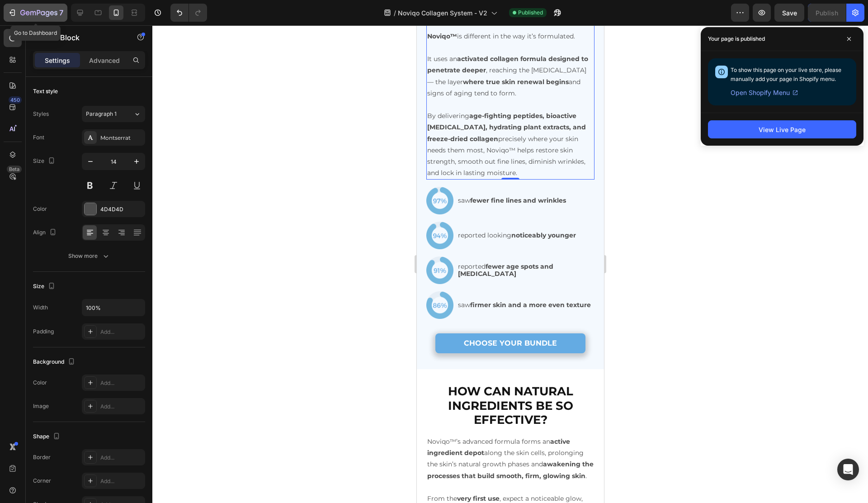 The image size is (868, 503). What do you see at coordinates (786, 74) in the screenshot?
I see `span: To show this page on your live store, please manually add your page in Shopify menu.` at bounding box center [786, 74].